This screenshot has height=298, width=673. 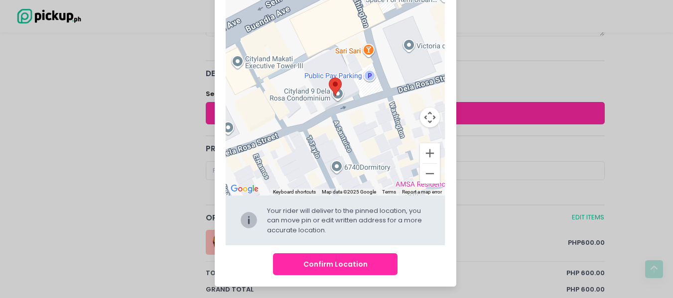 What do you see at coordinates (335, 264) in the screenshot?
I see `button: Confirm Location` at bounding box center [335, 264].